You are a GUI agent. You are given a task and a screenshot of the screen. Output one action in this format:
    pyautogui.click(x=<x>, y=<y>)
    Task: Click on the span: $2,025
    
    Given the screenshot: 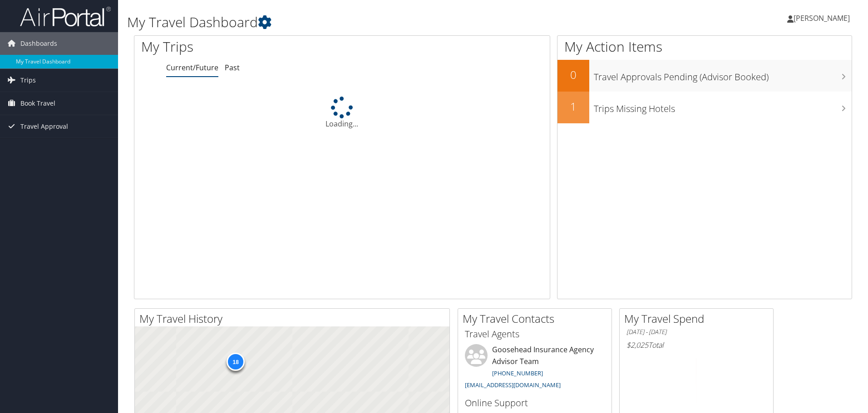 What is the action you would take?
    pyautogui.click(x=637, y=345)
    